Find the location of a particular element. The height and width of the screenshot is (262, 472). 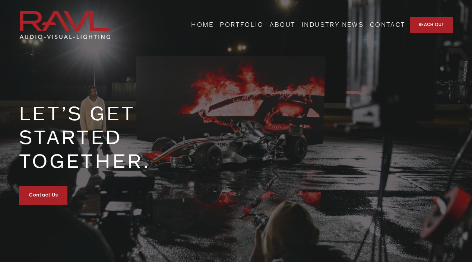

a: HOME is located at coordinates (202, 25).